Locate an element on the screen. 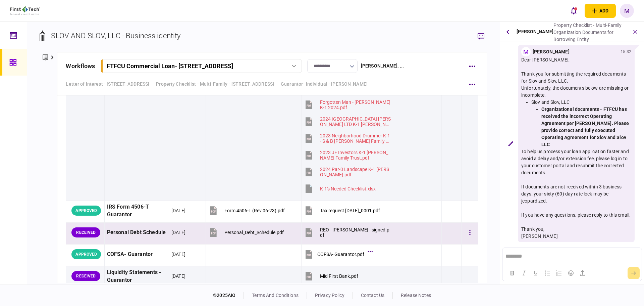  div: Liquidity Statements - Guarantor is located at coordinates (137, 277).